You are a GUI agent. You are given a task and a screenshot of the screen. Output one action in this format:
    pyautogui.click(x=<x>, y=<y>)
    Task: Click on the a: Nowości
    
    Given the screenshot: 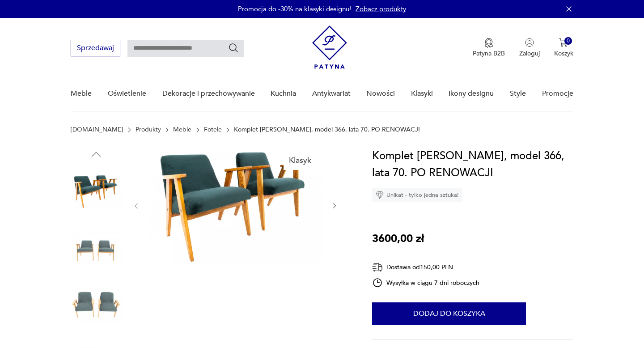 What is the action you would take?
    pyautogui.click(x=380, y=93)
    